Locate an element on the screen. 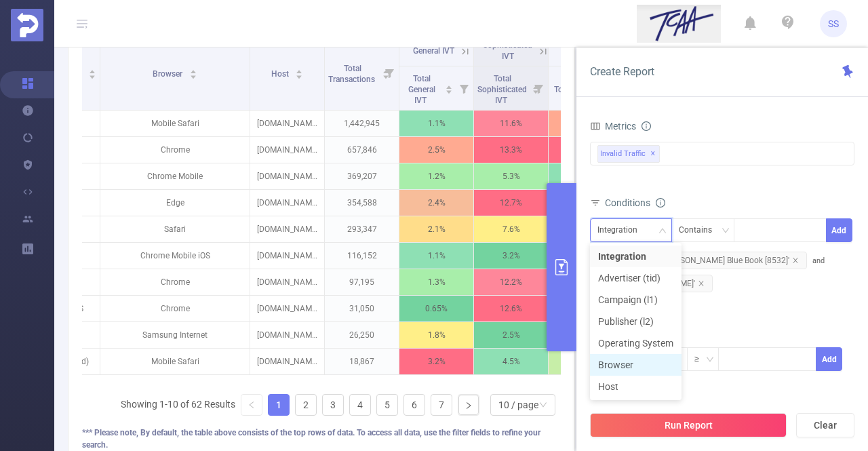  p: 26,250 is located at coordinates (361, 335).